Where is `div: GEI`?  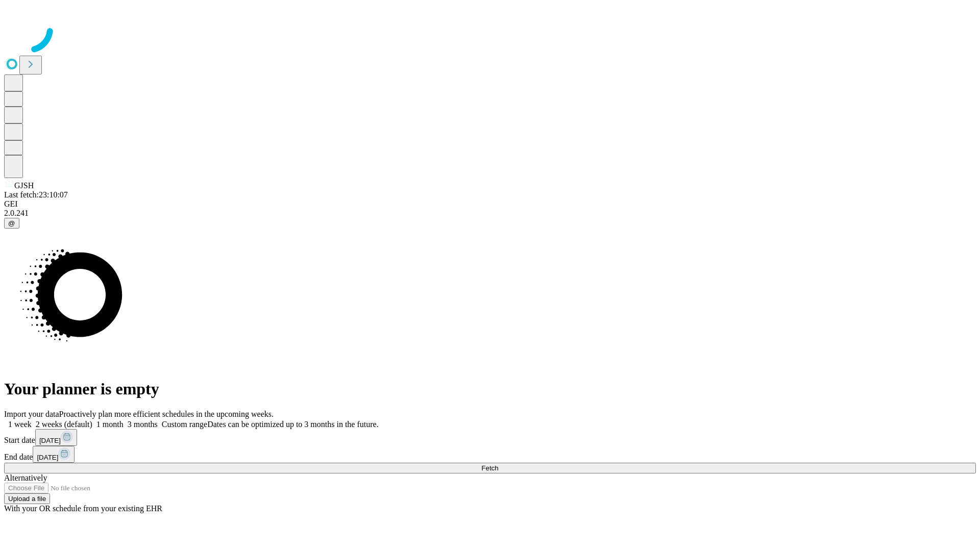 div: GEI is located at coordinates (490, 205).